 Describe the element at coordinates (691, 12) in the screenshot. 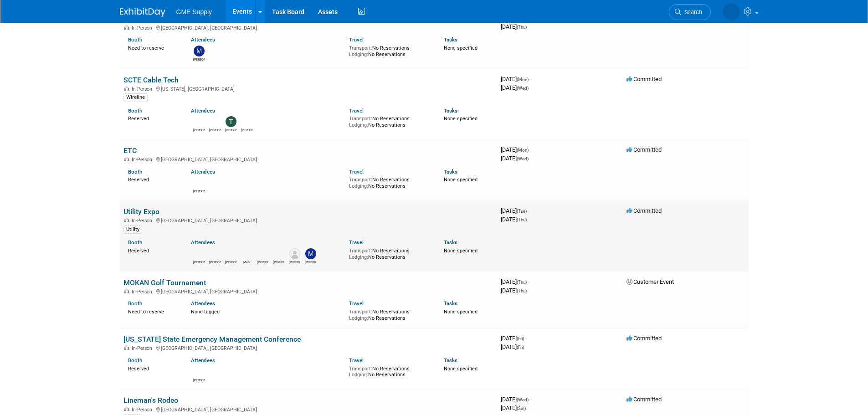

I see `span: Search` at that location.